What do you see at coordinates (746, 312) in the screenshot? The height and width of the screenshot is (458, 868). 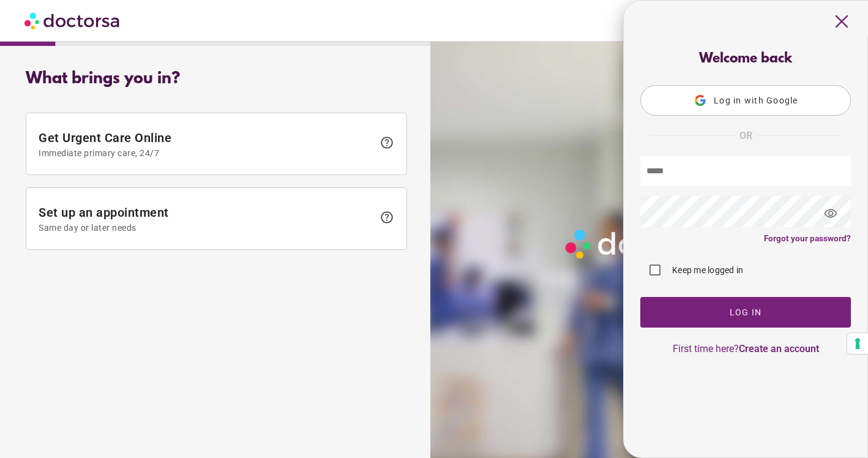 I see `button: Log In` at bounding box center [746, 312].